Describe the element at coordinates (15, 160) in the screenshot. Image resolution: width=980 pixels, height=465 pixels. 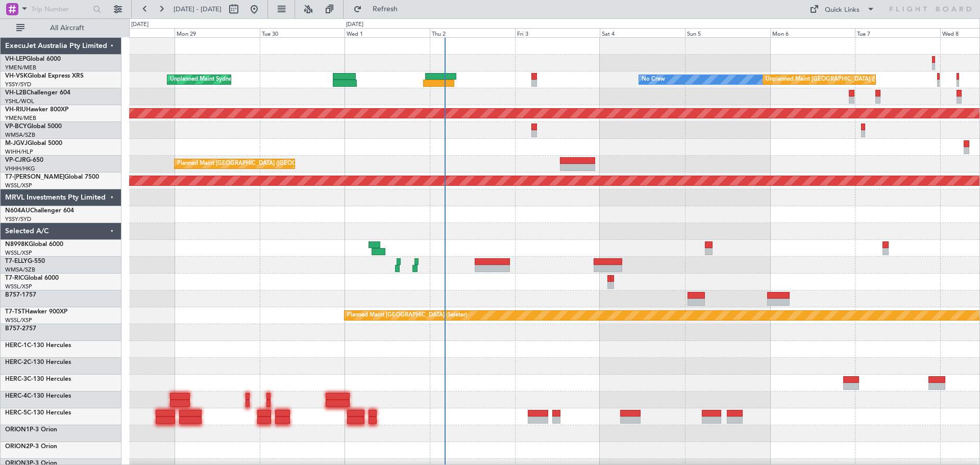
I see `span: VP-CJR` at that location.